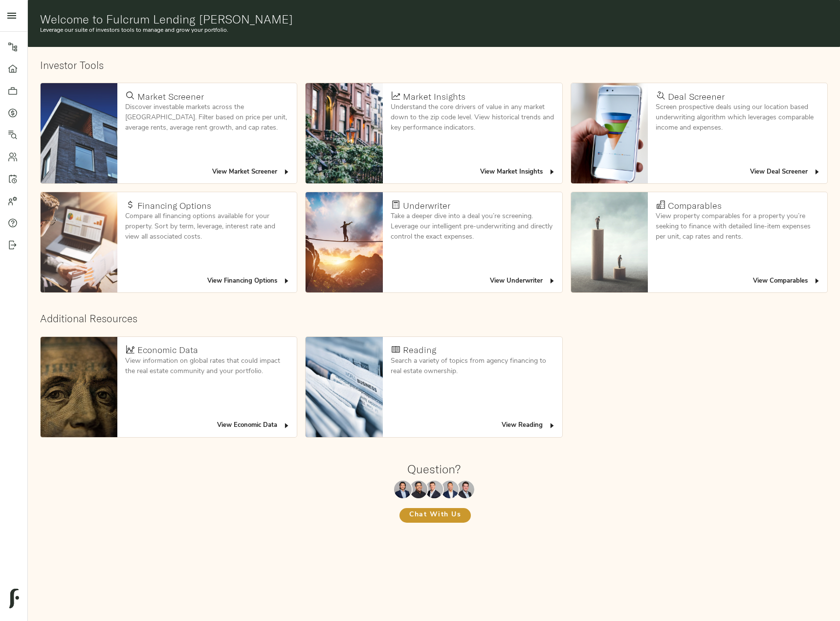 This screenshot has height=621, width=840. I want to click on h4: Economic Data, so click(168, 350).